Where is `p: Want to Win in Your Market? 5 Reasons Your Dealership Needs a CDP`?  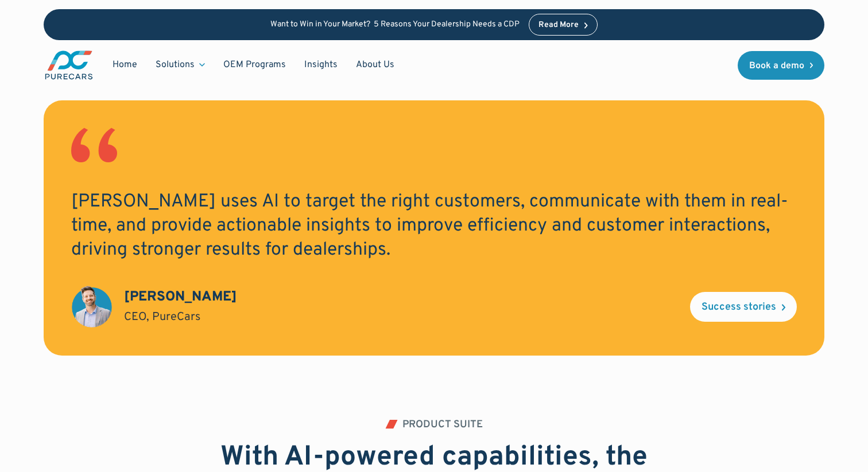 p: Want to Win in Your Market? 5 Reasons Your Dealership Needs a CDP is located at coordinates (395, 25).